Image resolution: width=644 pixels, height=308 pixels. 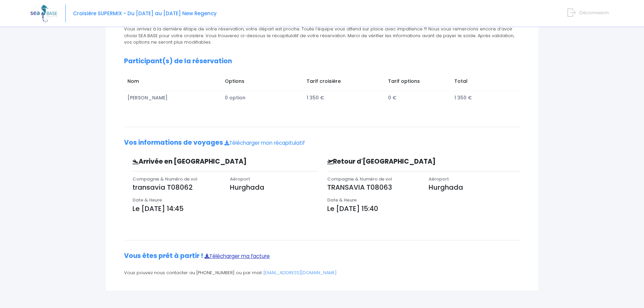 What do you see at coordinates (235, 97) in the screenshot?
I see `span: 0 option` at bounding box center [235, 97].